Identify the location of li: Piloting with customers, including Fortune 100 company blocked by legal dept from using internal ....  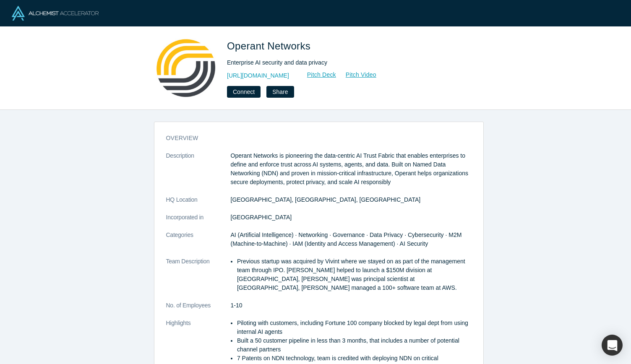
(354, 327).